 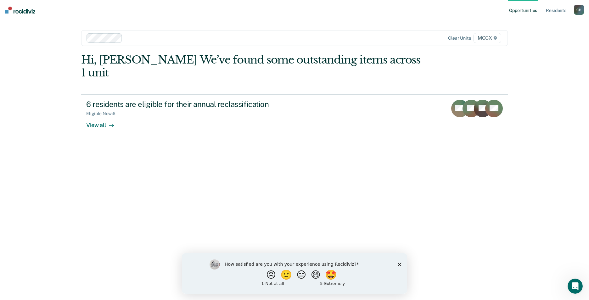 I want to click on span: MCCX, so click(x=488, y=38).